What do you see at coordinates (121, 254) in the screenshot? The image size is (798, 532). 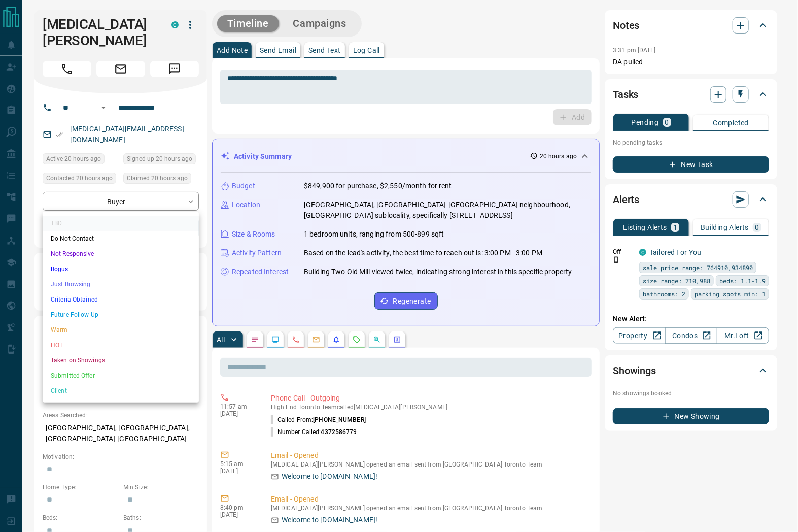 I see `li: Not Responsive` at bounding box center [121, 254].